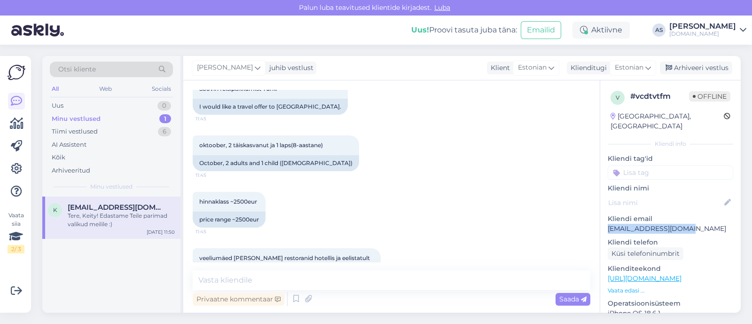  What do you see at coordinates (665, 202) in the screenshot?
I see `input: Lisa nimi` at bounding box center [665, 202].